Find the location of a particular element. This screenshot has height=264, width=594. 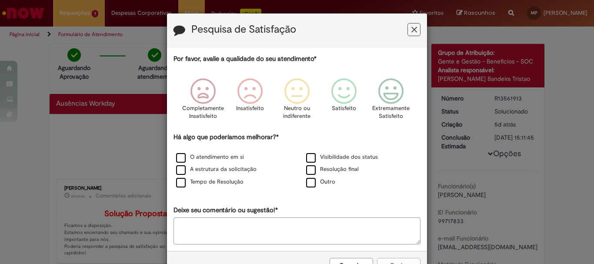

p: Completamente Insatisfeito is located at coordinates (203, 112).